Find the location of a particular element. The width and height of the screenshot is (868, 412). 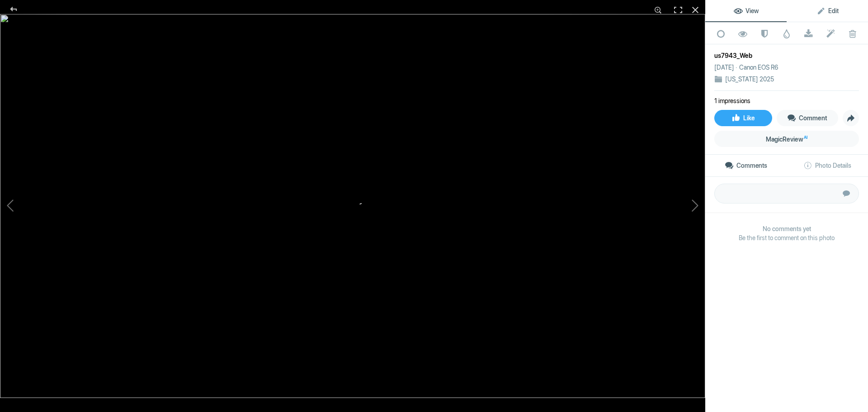

span: Be the first to comment on this photo is located at coordinates (786, 238).